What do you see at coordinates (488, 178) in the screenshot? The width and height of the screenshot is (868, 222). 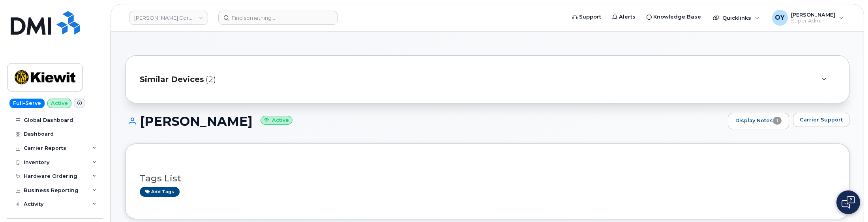 I see `h3: Tags List` at bounding box center [488, 178].